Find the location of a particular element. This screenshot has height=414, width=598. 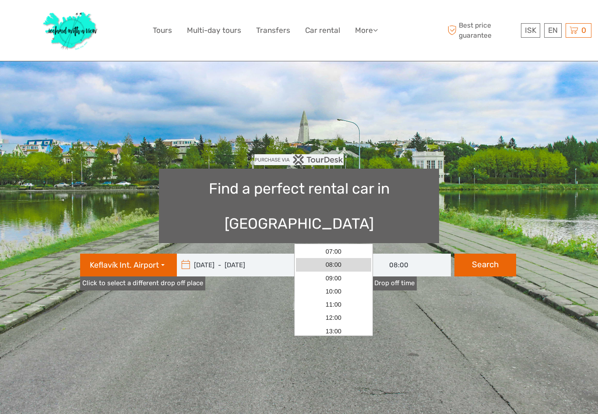

a: Tours is located at coordinates (163, 30).